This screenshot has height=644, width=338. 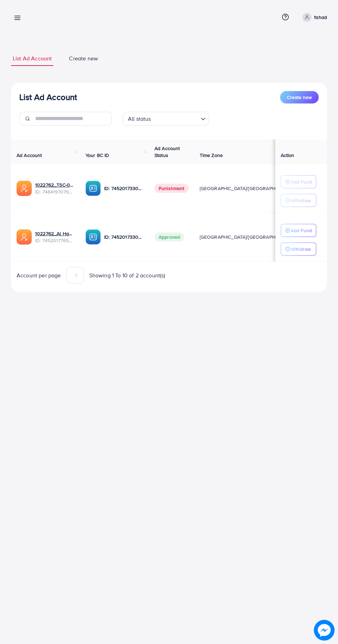 What do you see at coordinates (169, 237) in the screenshot?
I see `span: Approved` at bounding box center [169, 237].